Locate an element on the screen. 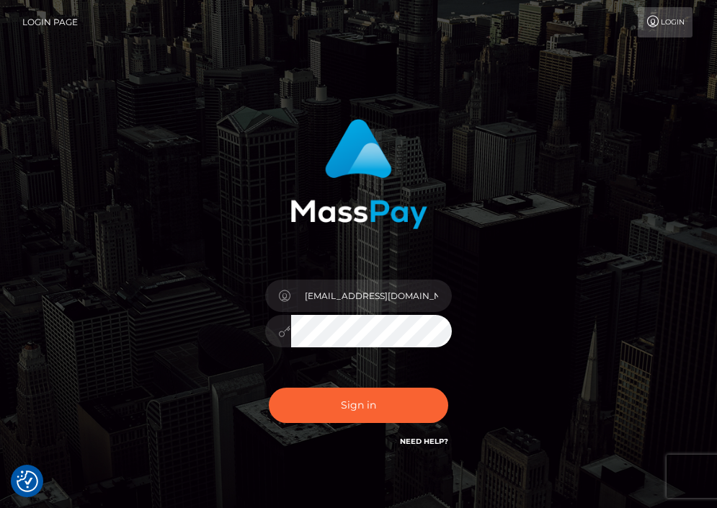  img: Revisit consent button is located at coordinates (27, 482).